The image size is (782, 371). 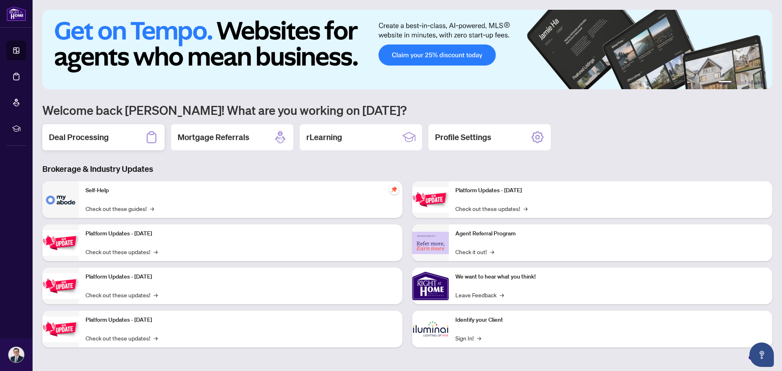 I want to click on button: 5, so click(x=756, y=83).